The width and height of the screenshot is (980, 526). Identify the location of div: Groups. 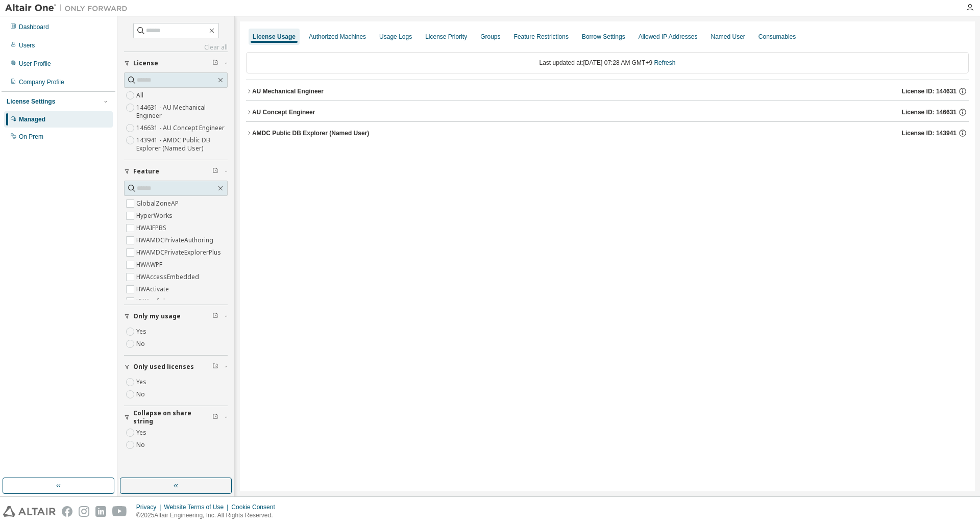
(490, 37).